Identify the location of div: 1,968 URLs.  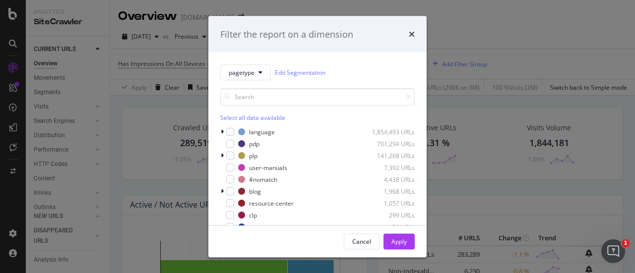
(391, 191).